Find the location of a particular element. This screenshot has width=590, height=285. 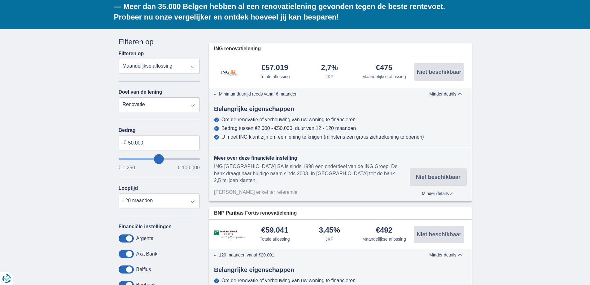

div: €492 is located at coordinates (384, 230).